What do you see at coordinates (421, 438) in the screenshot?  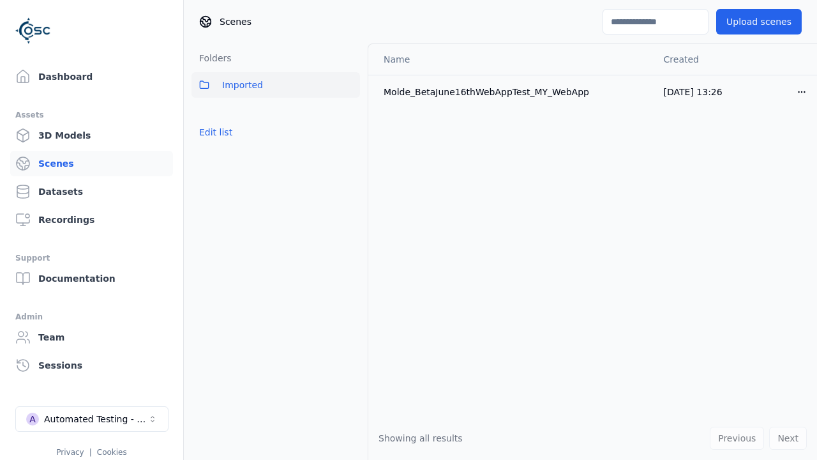 I see `span: Showing all results` at bounding box center [421, 438].